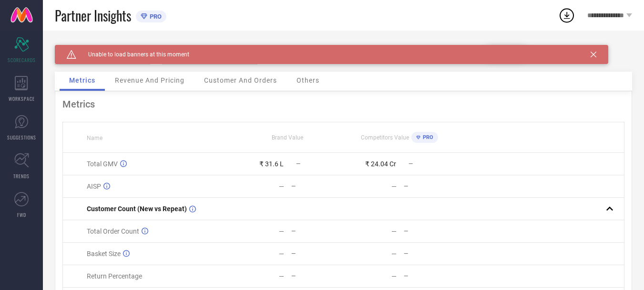  What do you see at coordinates (22, 60) in the screenshot?
I see `span: SCORECARDS` at bounding box center [22, 60].